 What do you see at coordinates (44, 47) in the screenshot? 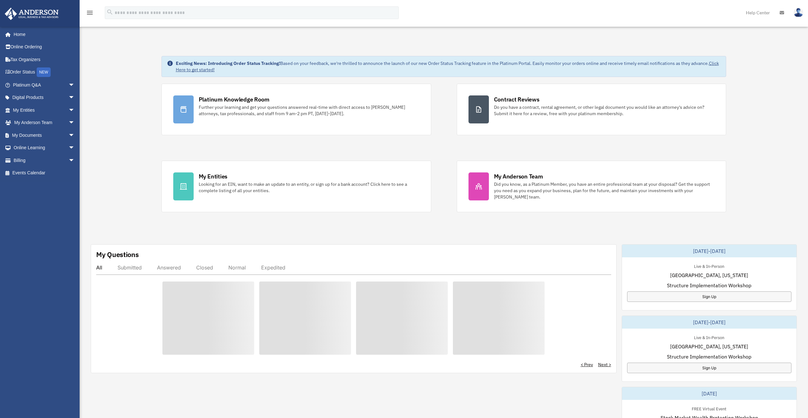
I see `a: Online Ordering` at bounding box center [44, 47].